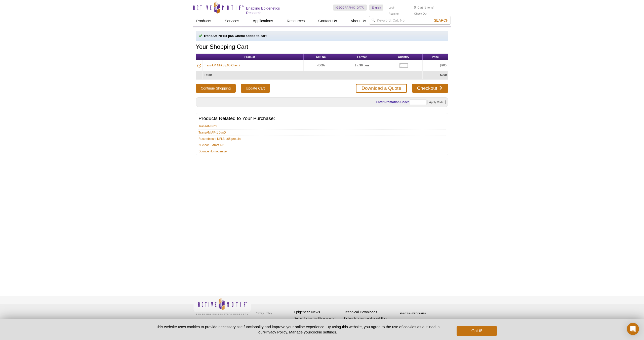 The width and height of the screenshot is (644, 340). What do you see at coordinates (323, 332) in the screenshot?
I see `button: cookie settings` at bounding box center [323, 332].